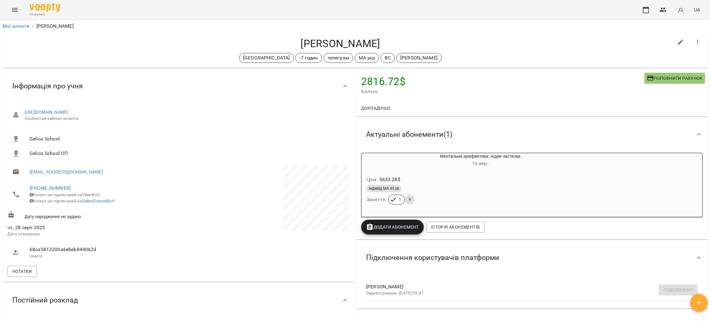 This screenshot has height=321, width=710. I want to click on span: Поповнити рахунок, so click(675, 78).